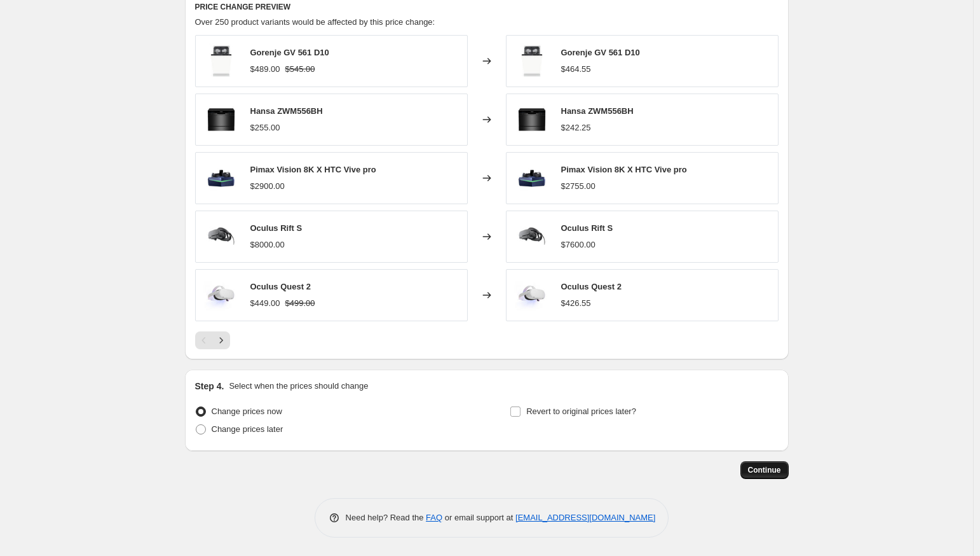 The image size is (980, 556). What do you see at coordinates (267, 245) in the screenshot?
I see `div: $8000.00` at bounding box center [267, 245].